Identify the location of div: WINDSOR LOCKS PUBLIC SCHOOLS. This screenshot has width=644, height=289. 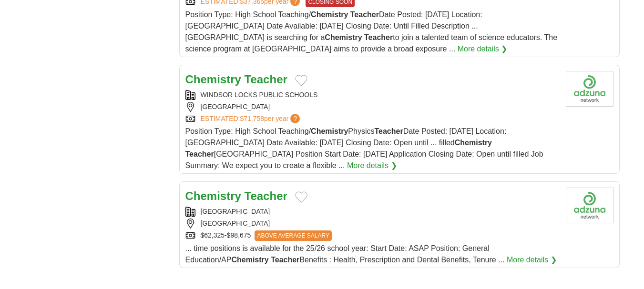
(372, 95).